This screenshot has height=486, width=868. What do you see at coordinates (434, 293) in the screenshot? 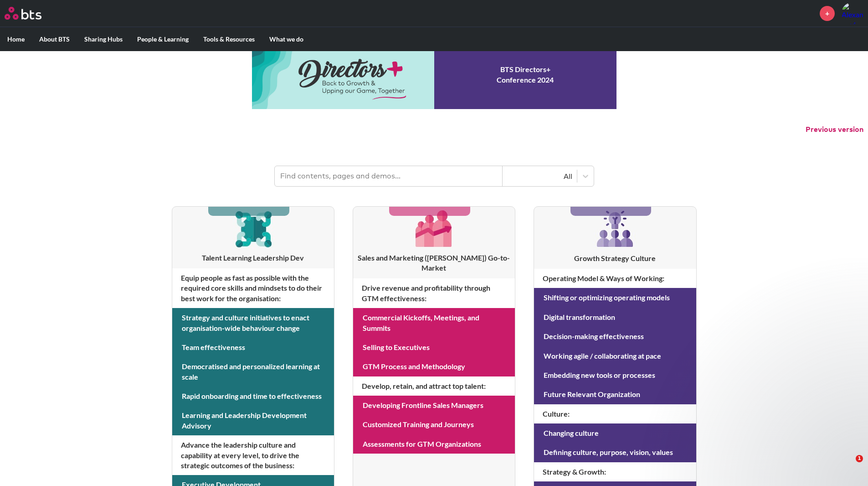
I see `h4: Drive revenue and profitability through GTM effectiveness :` at bounding box center [434, 293].